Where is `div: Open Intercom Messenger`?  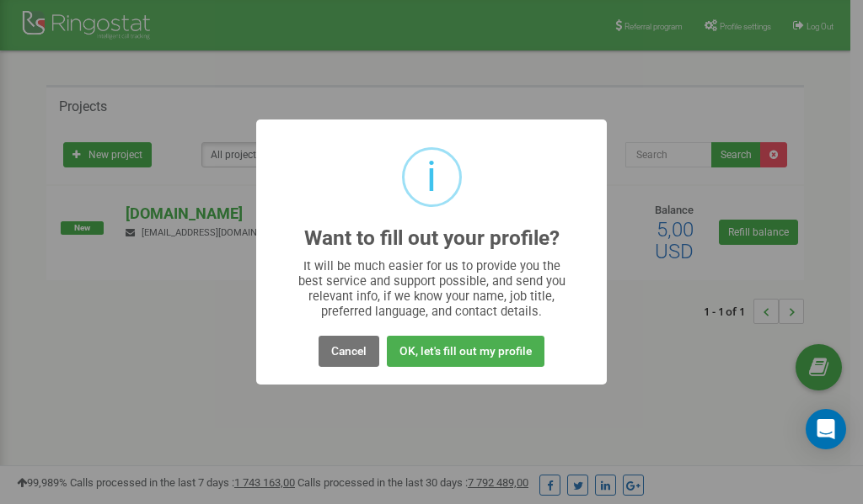 div: Open Intercom Messenger is located at coordinates (826, 429).